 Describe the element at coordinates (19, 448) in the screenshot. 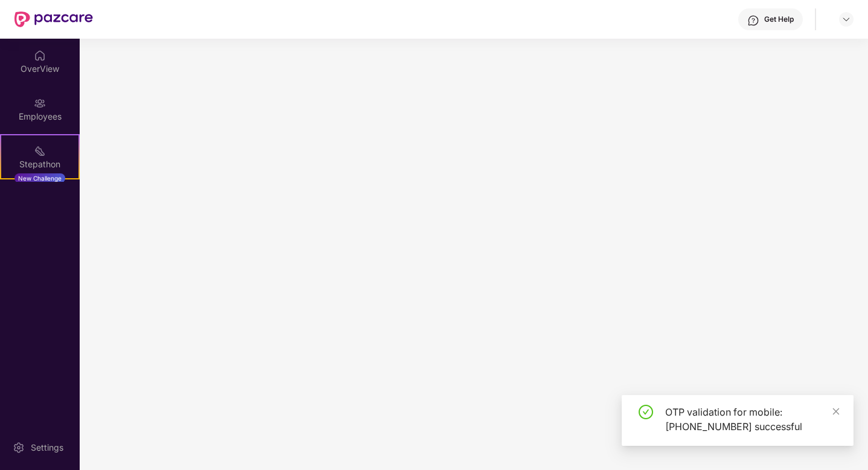

I see `img: svg+xml;base64,PHN2ZyBpZD0iU2V0dGluZy0yMHgyMCIgeG1sbnM9Imh0dHA6Ly93d3cudzMub3JnLzIwMDAvc3ZnIiB3aW...` at that location.